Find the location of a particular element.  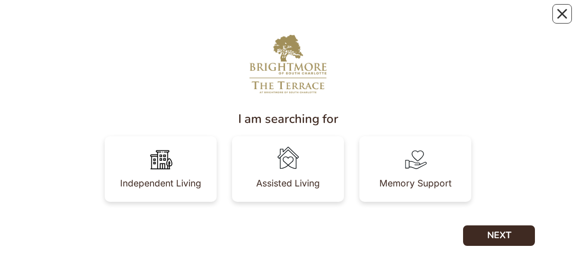

img: 0545db8e-21dc-4370-be6f-a0a6e5ece04f.svg is located at coordinates (288, 159).